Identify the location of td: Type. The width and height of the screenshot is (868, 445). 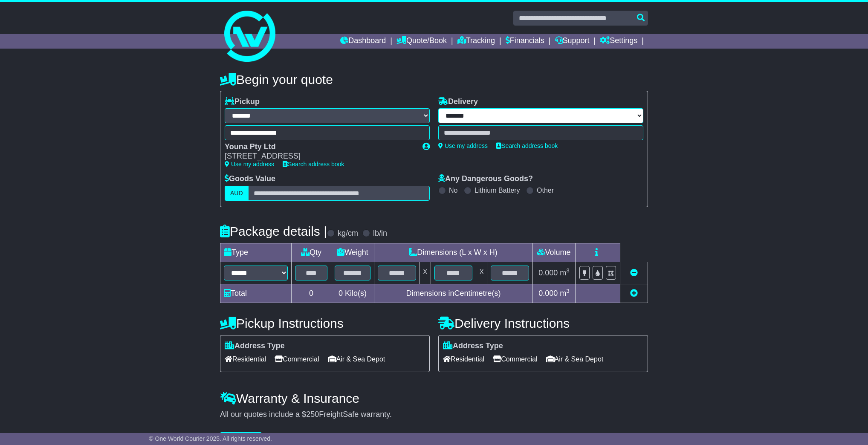
(256, 252).